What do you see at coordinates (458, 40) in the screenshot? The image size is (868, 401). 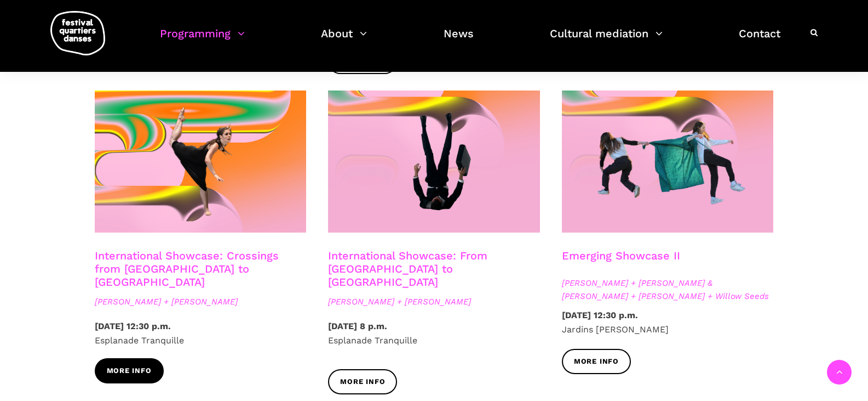 I see `a: News` at bounding box center [458, 40].